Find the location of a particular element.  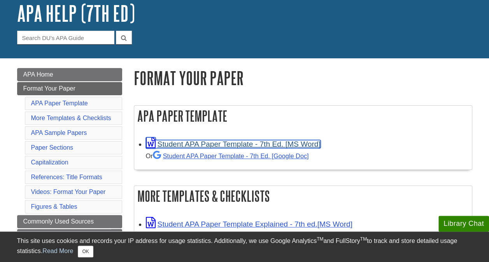

a: Student APA Paper Template - 7th Ed. [Google Doc] is located at coordinates (231, 156).